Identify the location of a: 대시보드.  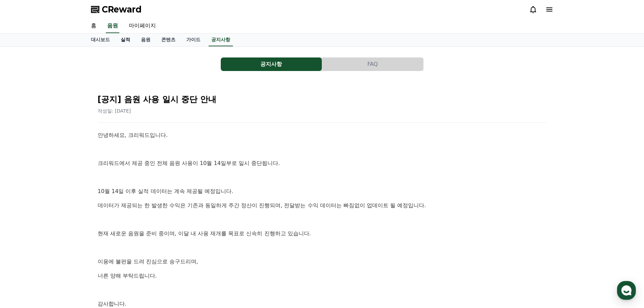
(100, 40).